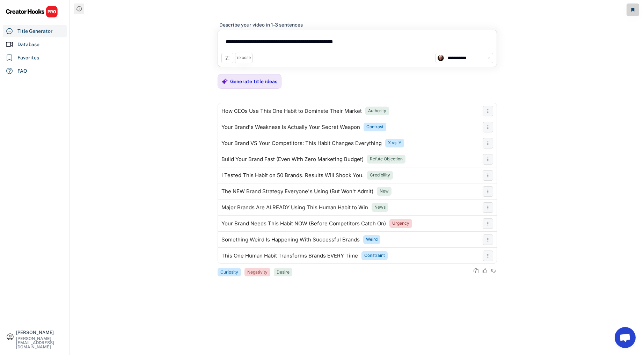 Image resolution: width=644 pixels, height=355 pixels. I want to click on div: Your Brand's Weakness Is Actually Your Secret Weapon, so click(290, 127).